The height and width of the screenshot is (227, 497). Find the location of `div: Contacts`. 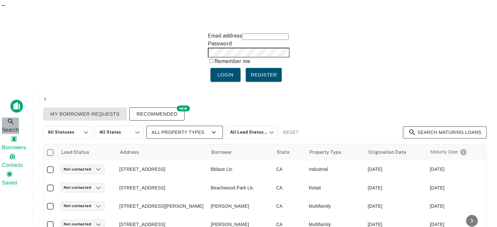

div: Contacts is located at coordinates (12, 161).